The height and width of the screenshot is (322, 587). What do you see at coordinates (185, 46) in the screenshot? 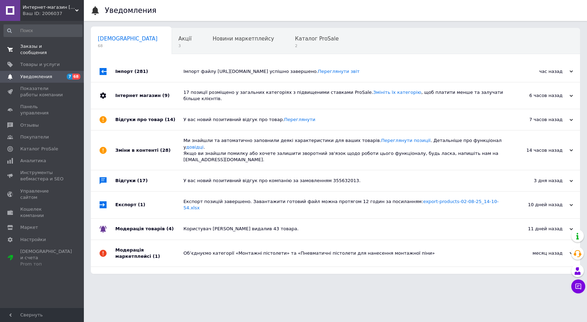
I see `span: 3` at bounding box center [185, 46].